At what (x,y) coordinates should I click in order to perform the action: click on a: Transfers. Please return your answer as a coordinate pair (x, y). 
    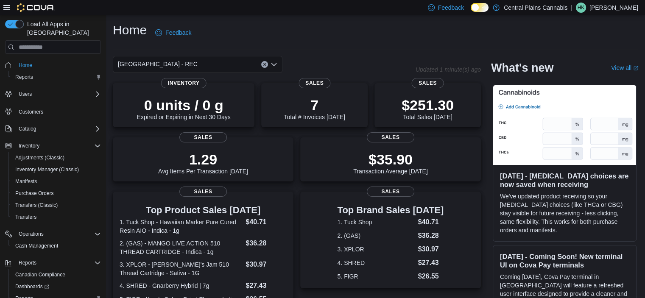
    Looking at the image, I should click on (26, 217).